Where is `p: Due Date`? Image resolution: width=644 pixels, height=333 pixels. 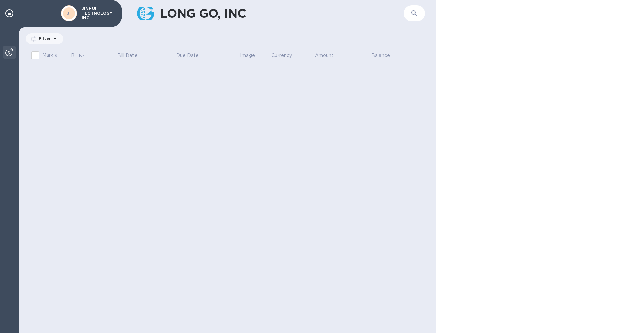
p: Due Date is located at coordinates (188, 55).